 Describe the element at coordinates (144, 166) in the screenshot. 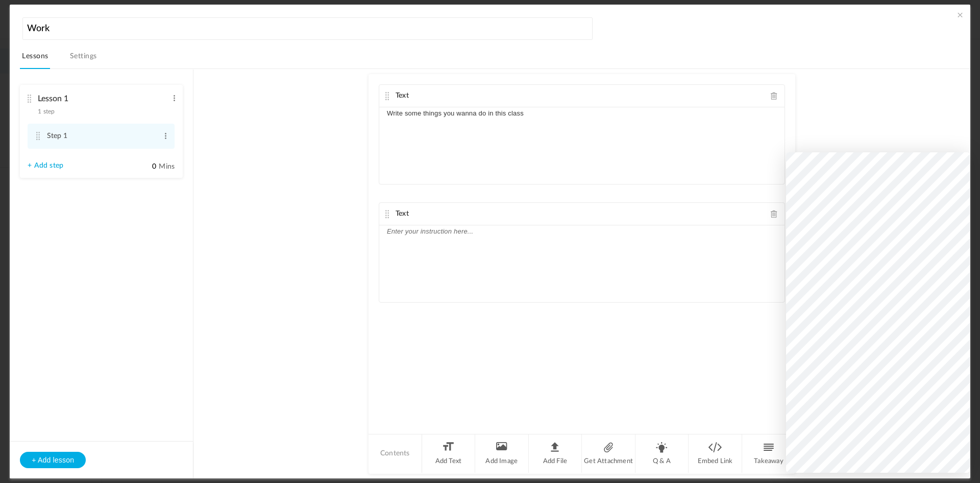

I see `input: Mins` at that location.